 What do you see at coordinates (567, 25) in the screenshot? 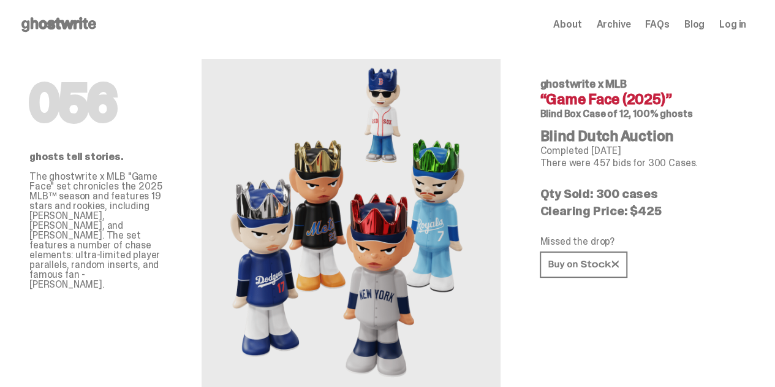
I see `span: About` at bounding box center [567, 25].